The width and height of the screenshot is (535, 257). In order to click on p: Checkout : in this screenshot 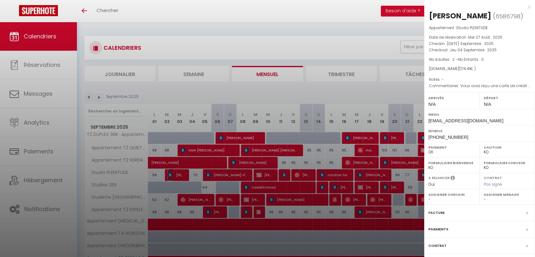, I will do `click(480, 50)`.